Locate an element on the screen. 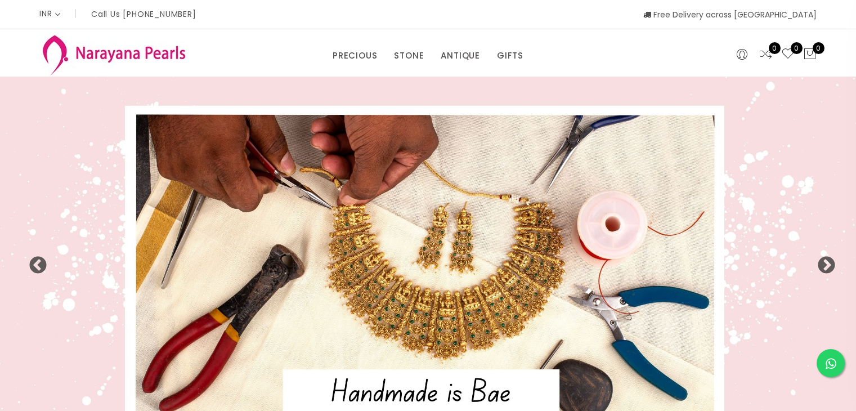  button: Previous is located at coordinates (34, 262).